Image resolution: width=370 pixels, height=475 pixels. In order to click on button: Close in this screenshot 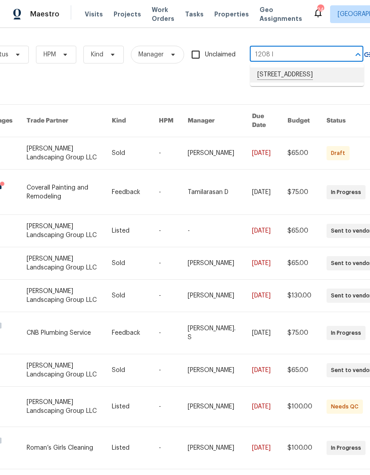, I will do `click(358, 55)`.